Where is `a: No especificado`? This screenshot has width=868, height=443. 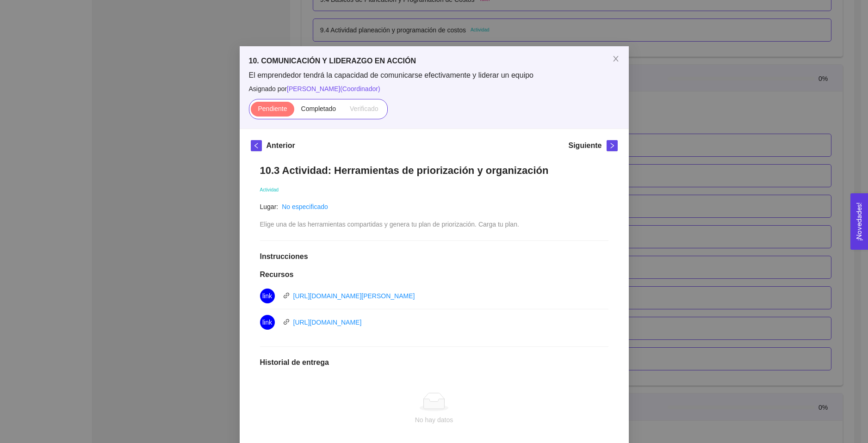 a: No especificado is located at coordinates (305, 207).